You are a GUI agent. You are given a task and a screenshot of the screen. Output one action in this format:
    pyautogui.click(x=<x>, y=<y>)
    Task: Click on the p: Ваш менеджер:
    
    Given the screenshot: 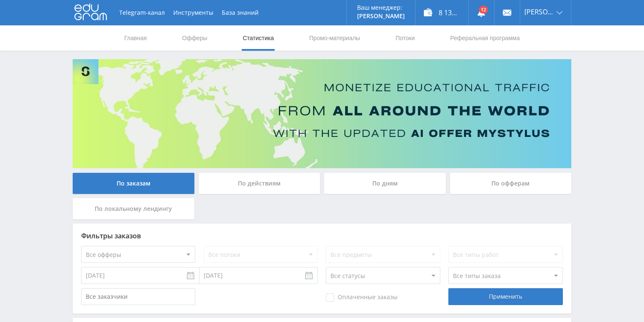 What is the action you would take?
    pyautogui.click(x=381, y=7)
    